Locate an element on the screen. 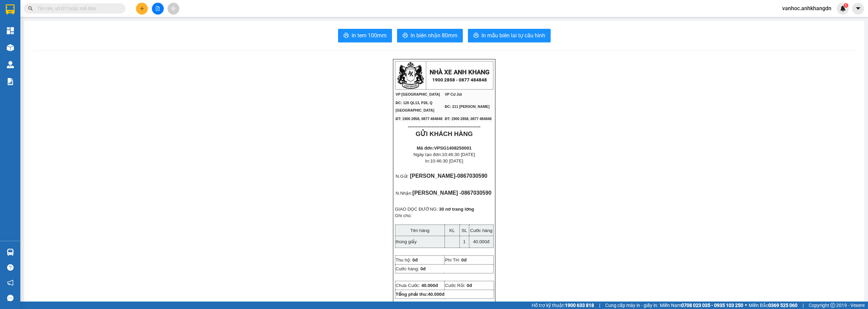 This screenshot has height=309, width=868. span: Người gửi hàng is located at coordinates (421, 304).